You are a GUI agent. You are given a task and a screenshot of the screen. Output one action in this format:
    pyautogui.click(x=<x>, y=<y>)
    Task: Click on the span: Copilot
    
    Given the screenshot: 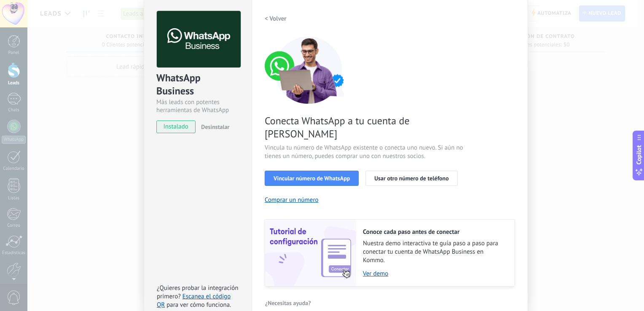 What is the action you would take?
    pyautogui.click(x=639, y=155)
    